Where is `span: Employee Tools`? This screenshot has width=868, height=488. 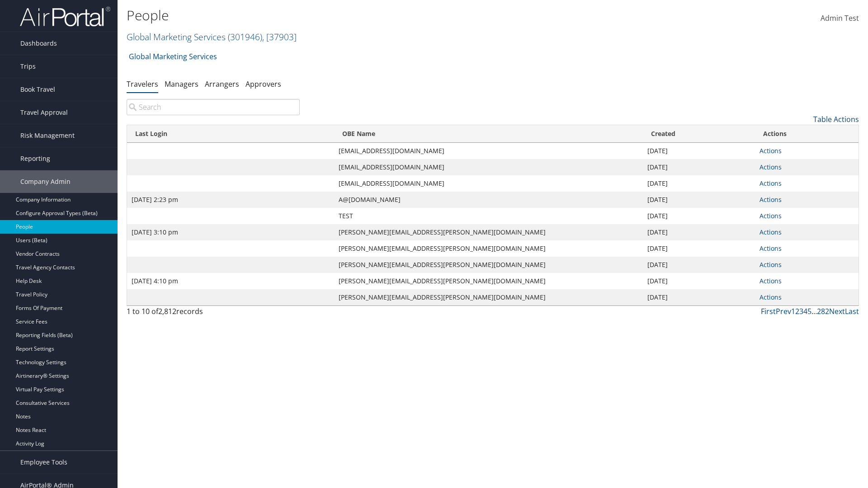
span: Employee Tools is located at coordinates (44, 462).